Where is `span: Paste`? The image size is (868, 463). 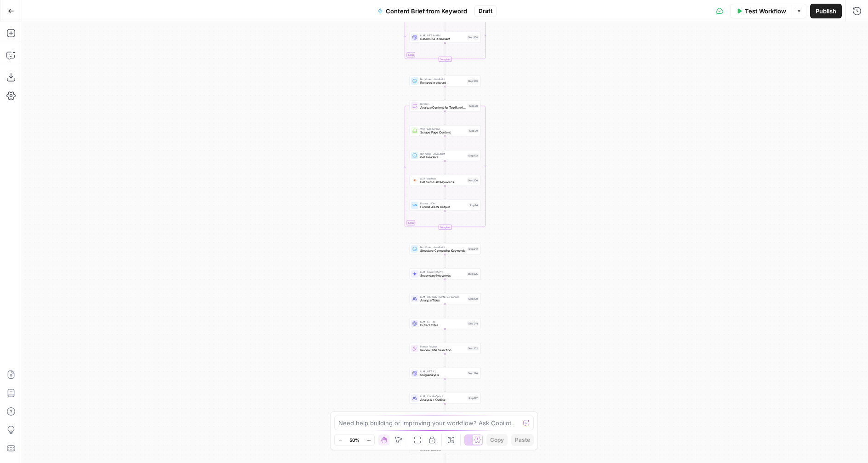 span: Paste is located at coordinates (522, 440).